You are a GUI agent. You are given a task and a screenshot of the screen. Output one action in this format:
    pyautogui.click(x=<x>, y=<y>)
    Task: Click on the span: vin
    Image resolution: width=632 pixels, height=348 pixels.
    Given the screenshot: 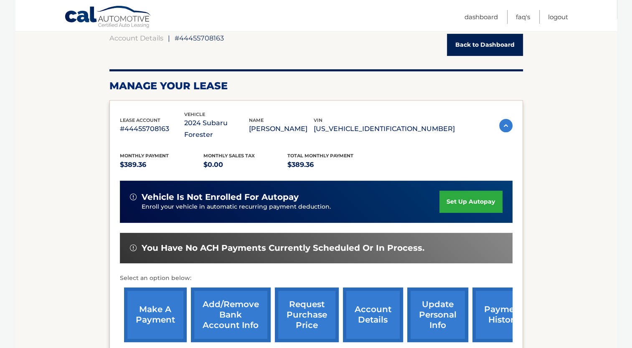 What is the action you would take?
    pyautogui.click(x=318, y=120)
    